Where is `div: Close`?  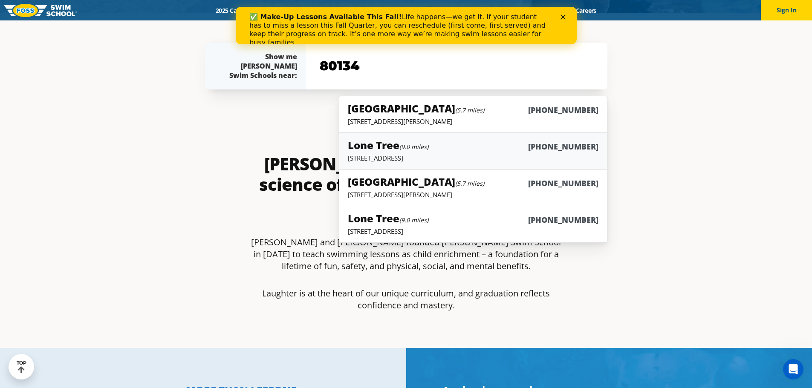
div: Close is located at coordinates (329, 10).